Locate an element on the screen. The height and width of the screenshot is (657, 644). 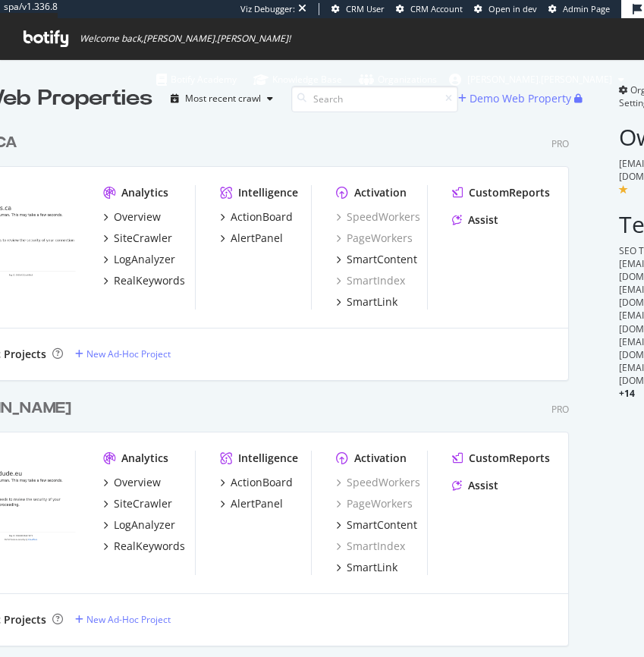
a: CRM User is located at coordinates (358, 9).